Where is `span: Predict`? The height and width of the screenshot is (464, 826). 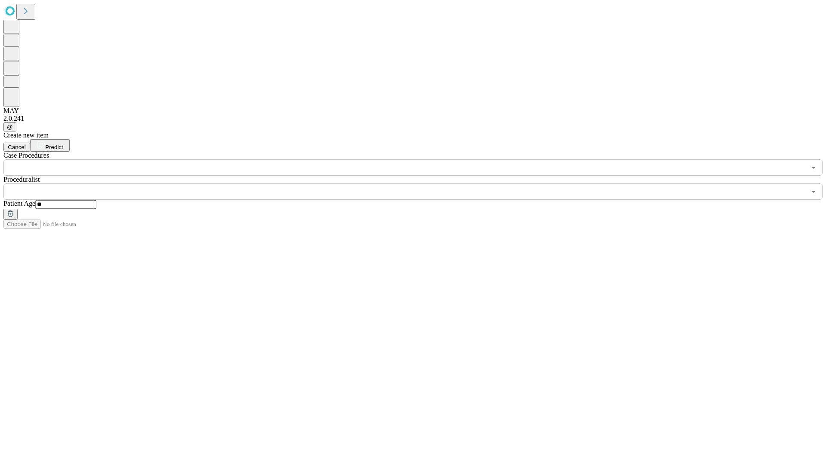
span: Predict is located at coordinates (54, 147).